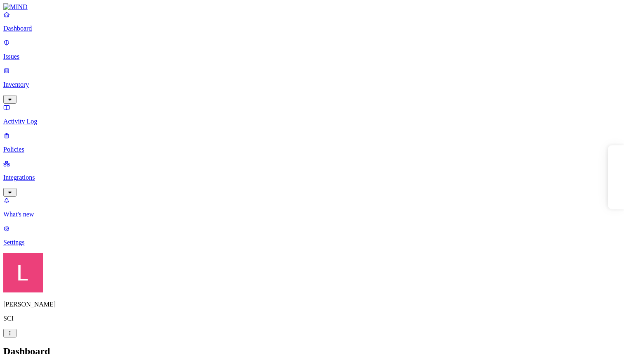  I want to click on a: What's new, so click(312, 207).